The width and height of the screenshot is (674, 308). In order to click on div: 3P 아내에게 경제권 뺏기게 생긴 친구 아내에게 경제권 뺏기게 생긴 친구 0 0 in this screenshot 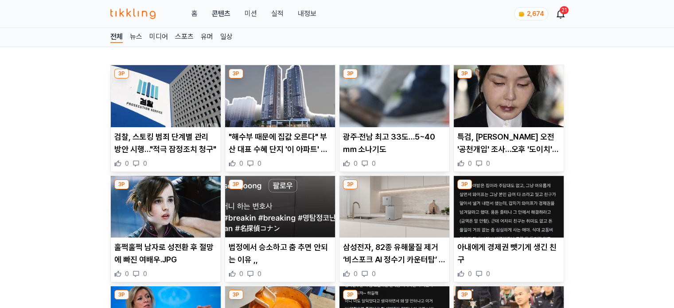, I will do `click(508, 229)`.